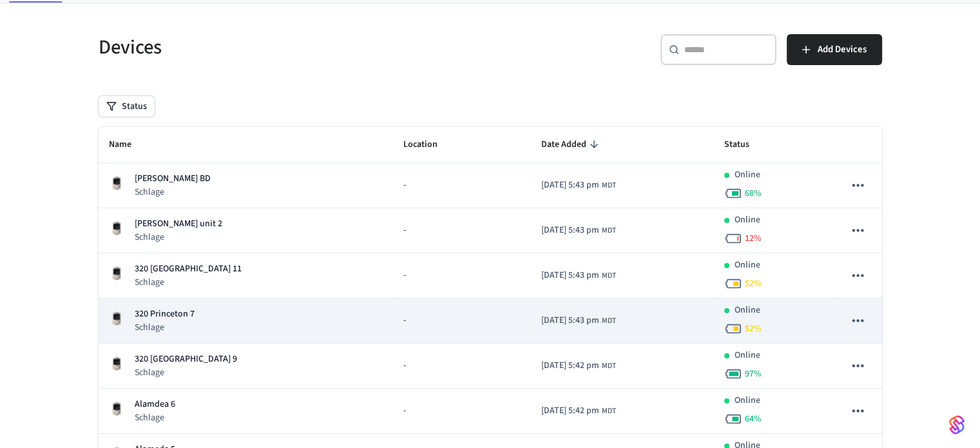 The width and height of the screenshot is (980, 448). Describe the element at coordinates (126, 106) in the screenshot. I see `button: Status` at that location.